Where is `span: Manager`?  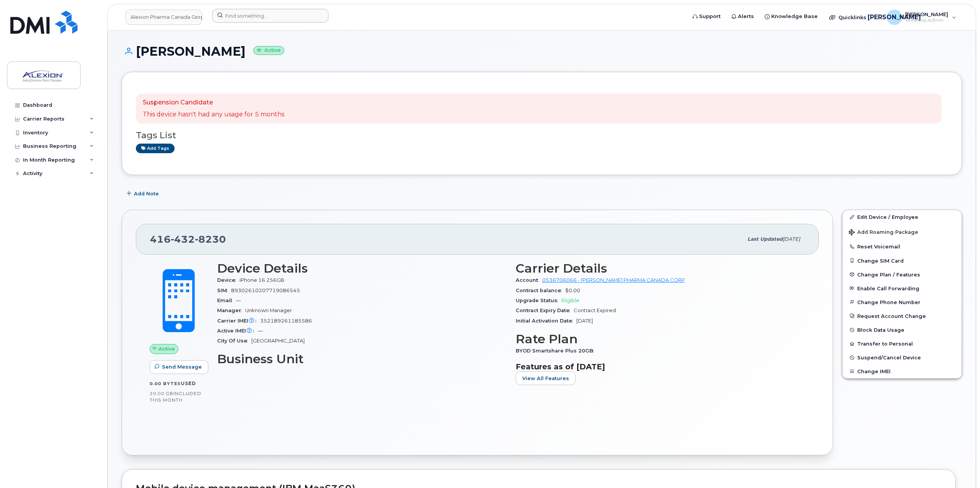 span: Manager is located at coordinates (231, 310).